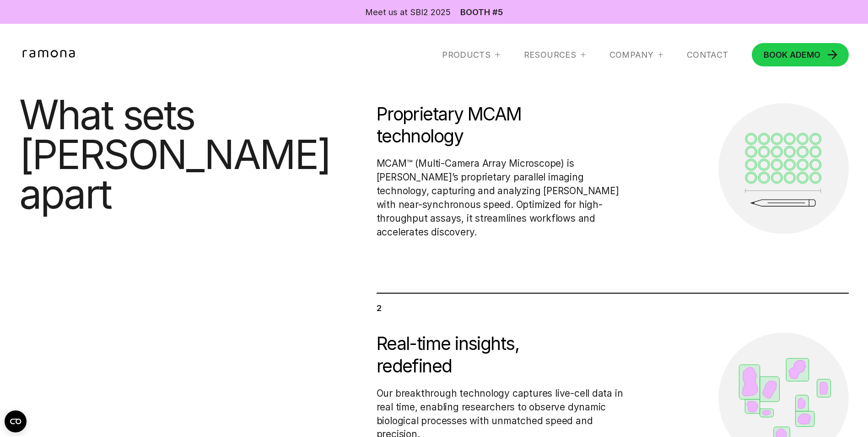 This screenshot has height=437, width=868. Describe the element at coordinates (800, 55) in the screenshot. I see `a: BOOK ADEMO` at that location.